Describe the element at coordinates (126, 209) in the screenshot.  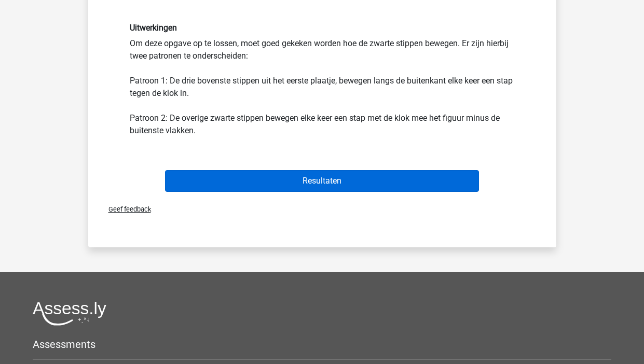
I see `span: Geef feedback` at that location.